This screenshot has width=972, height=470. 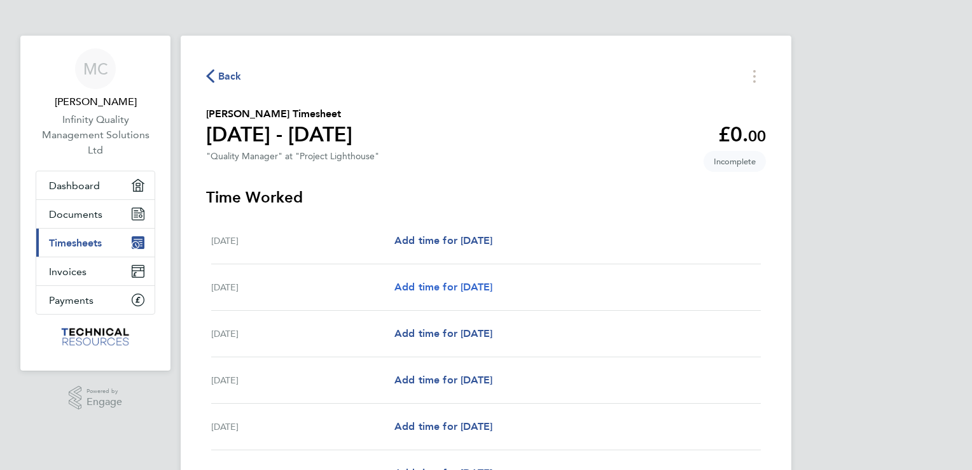 What do you see at coordinates (224, 76) in the screenshot?
I see `button: Back` at bounding box center [224, 76].